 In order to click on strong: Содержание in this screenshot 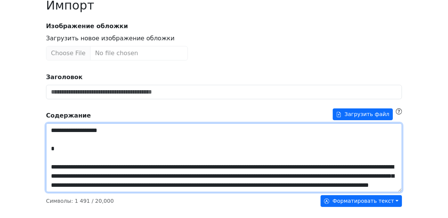, I will do `click(68, 116)`.